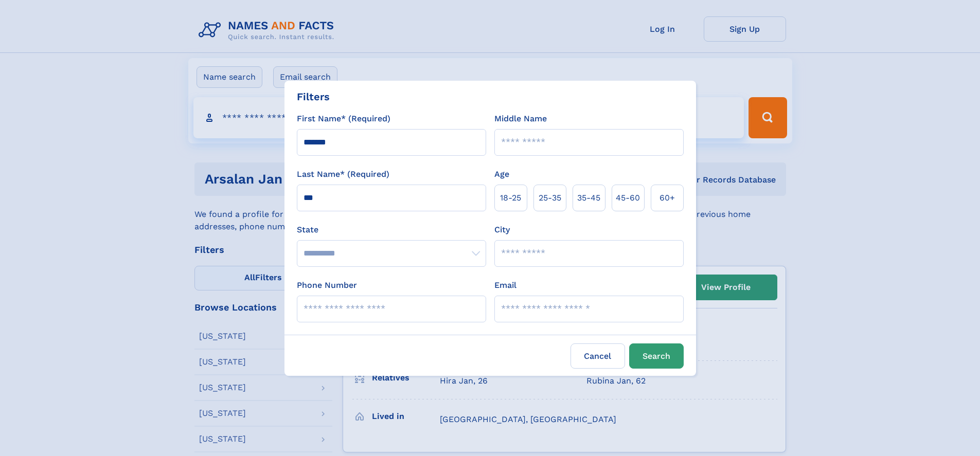  What do you see at coordinates (628, 198) in the screenshot?
I see `span: 45‑60` at bounding box center [628, 198].